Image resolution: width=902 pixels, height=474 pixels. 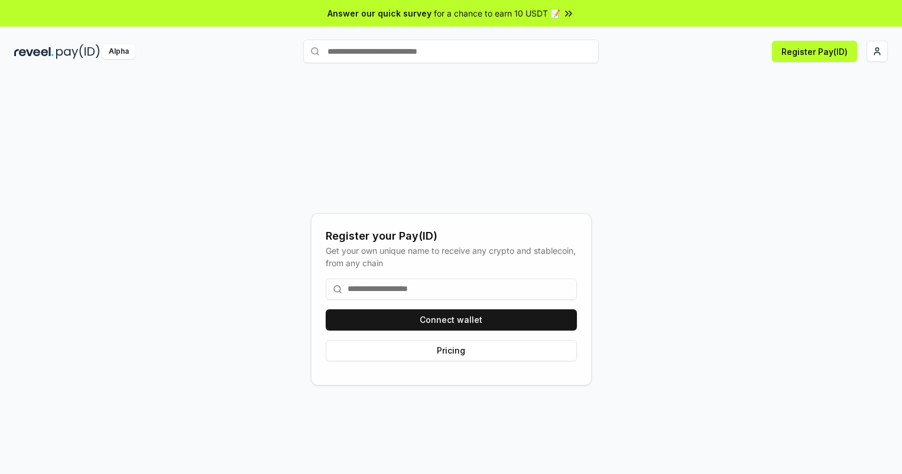 What do you see at coordinates (814, 51) in the screenshot?
I see `button: Register Pay(ID)` at bounding box center [814, 51].